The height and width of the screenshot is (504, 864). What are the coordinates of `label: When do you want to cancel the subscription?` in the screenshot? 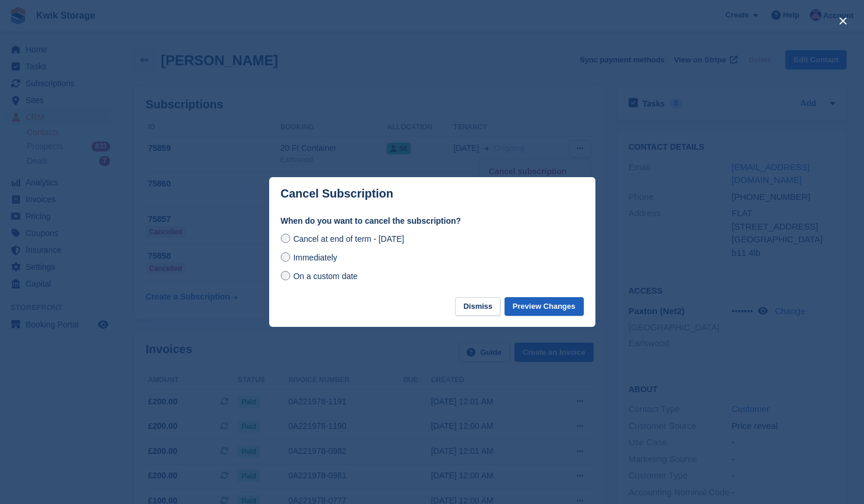 It's located at (432, 221).